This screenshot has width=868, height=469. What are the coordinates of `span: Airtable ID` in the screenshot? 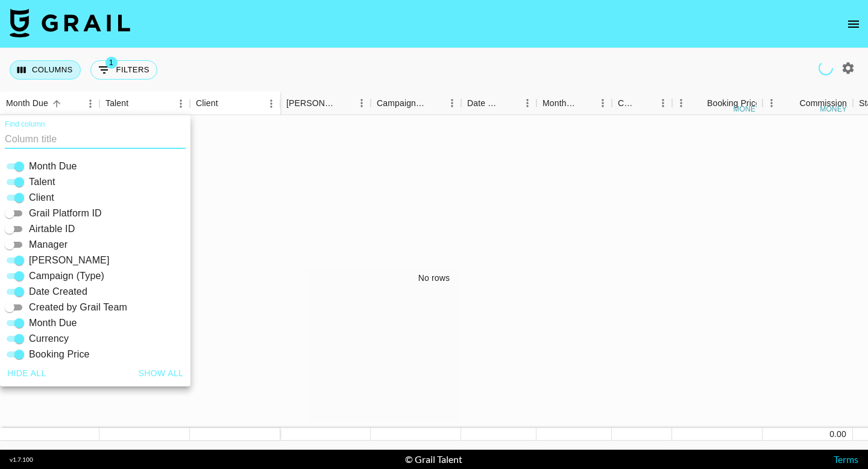 It's located at (52, 229).